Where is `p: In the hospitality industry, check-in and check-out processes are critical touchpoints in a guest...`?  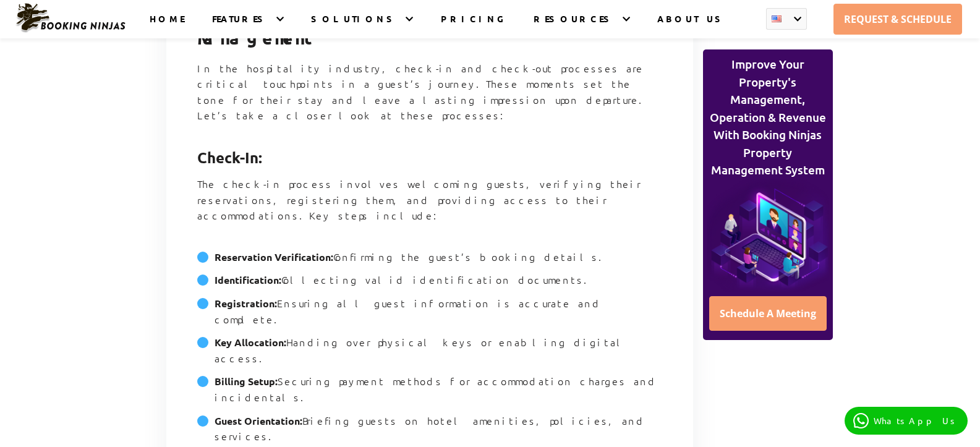 p: In the hospitality industry, check-in and check-out processes are critical touchpoints in a guest... is located at coordinates (430, 100).